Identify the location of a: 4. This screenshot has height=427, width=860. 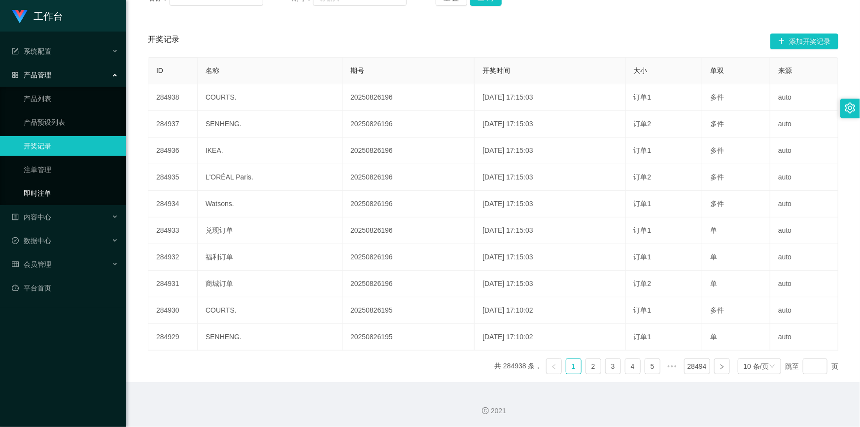
(633, 366).